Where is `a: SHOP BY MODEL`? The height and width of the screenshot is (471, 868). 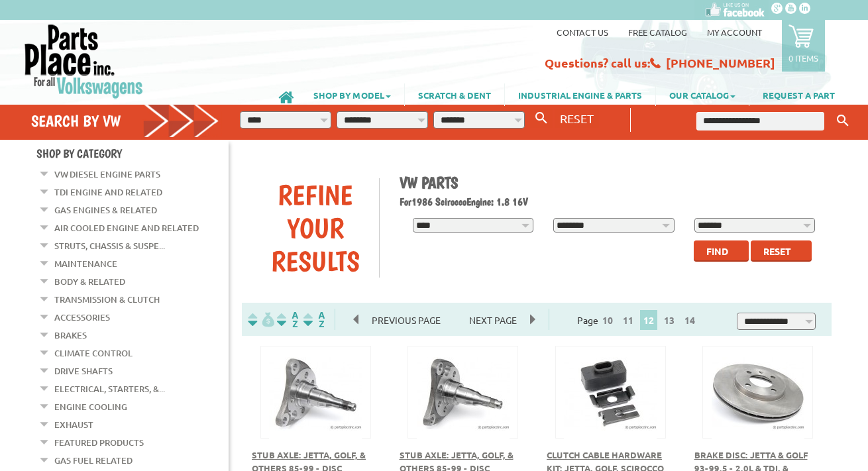
a: SHOP BY MODEL is located at coordinates (352, 95).